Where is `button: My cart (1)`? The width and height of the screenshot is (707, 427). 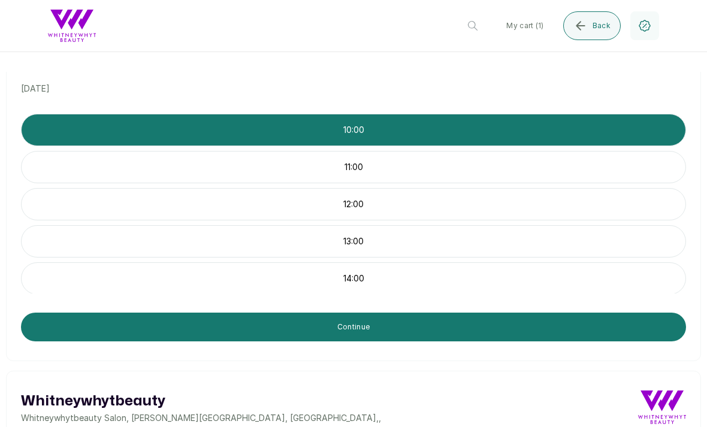
button: My cart (1) is located at coordinates (525, 26).